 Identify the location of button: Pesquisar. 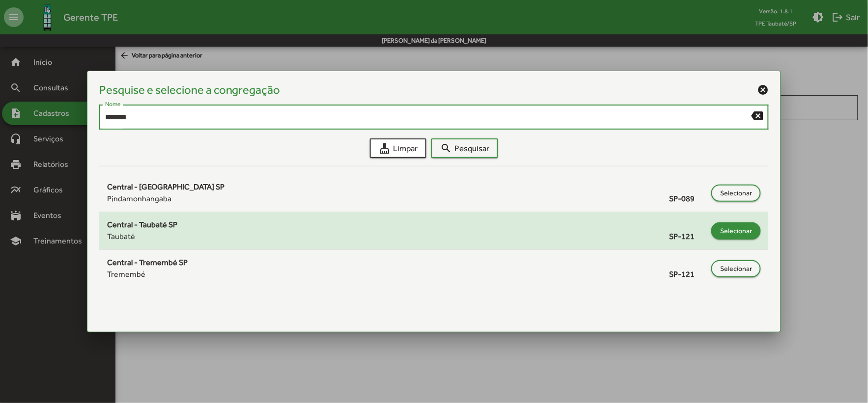
(465, 148).